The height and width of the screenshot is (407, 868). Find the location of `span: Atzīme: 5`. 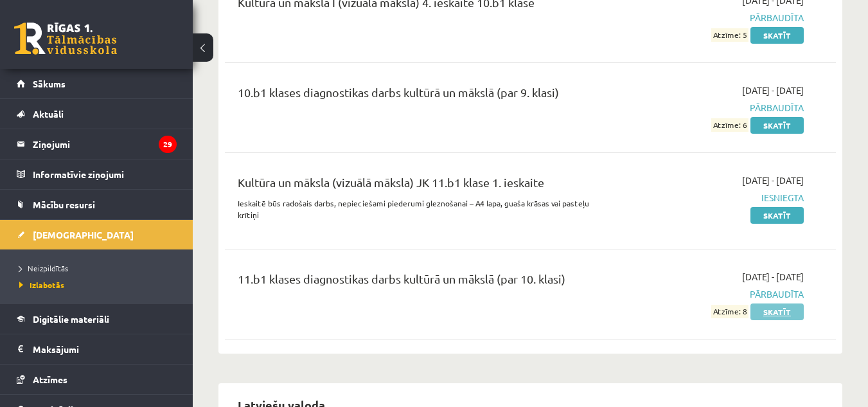

span: Atzīme: 5 is located at coordinates (730, 35).